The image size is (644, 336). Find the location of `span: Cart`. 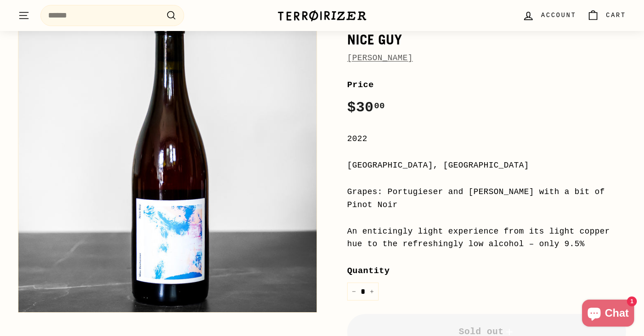

span: Cart is located at coordinates (616, 15).